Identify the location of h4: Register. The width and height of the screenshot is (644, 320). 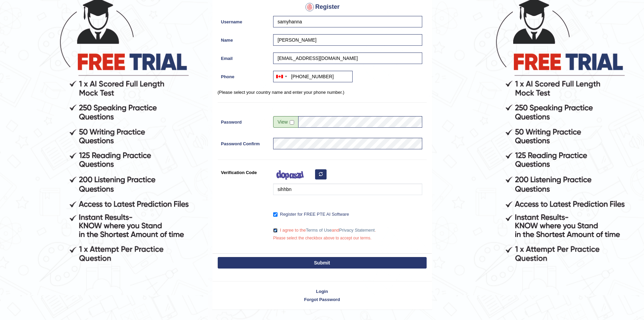
(322, 7).